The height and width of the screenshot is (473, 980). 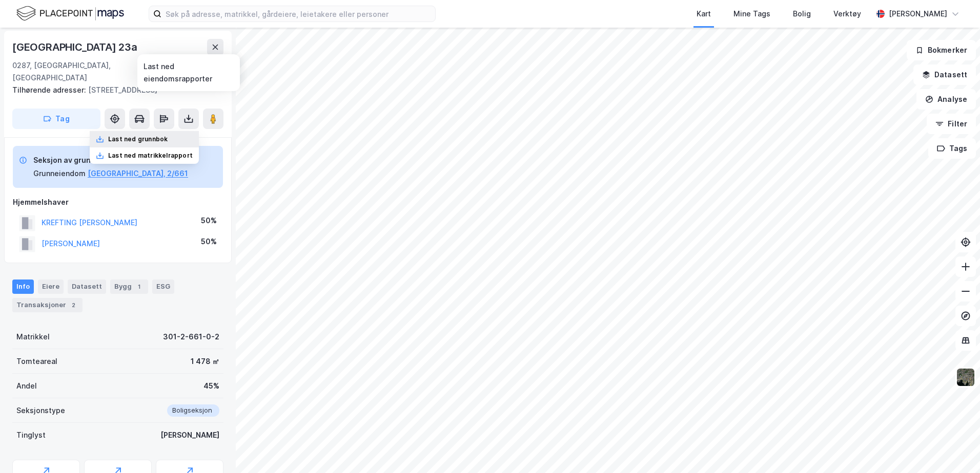 What do you see at coordinates (87, 287) in the screenshot?
I see `div: Datasett` at bounding box center [87, 287].